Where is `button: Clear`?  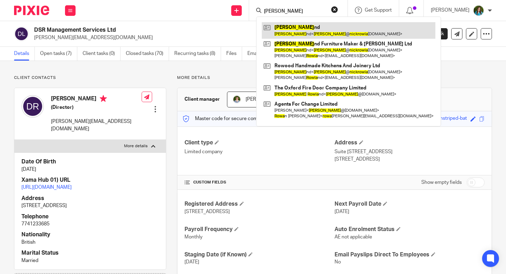 button: Clear is located at coordinates (335, 9).